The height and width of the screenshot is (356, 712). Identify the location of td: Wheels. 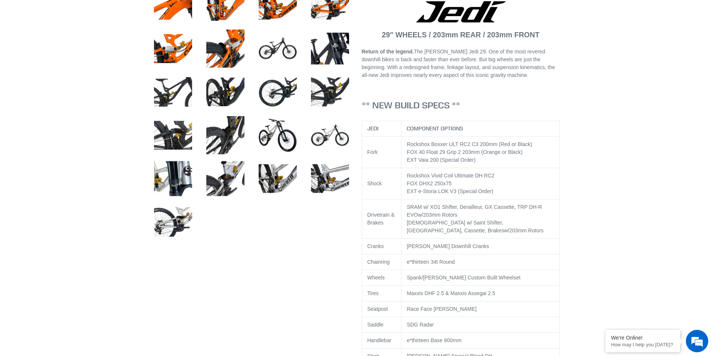
(382, 278).